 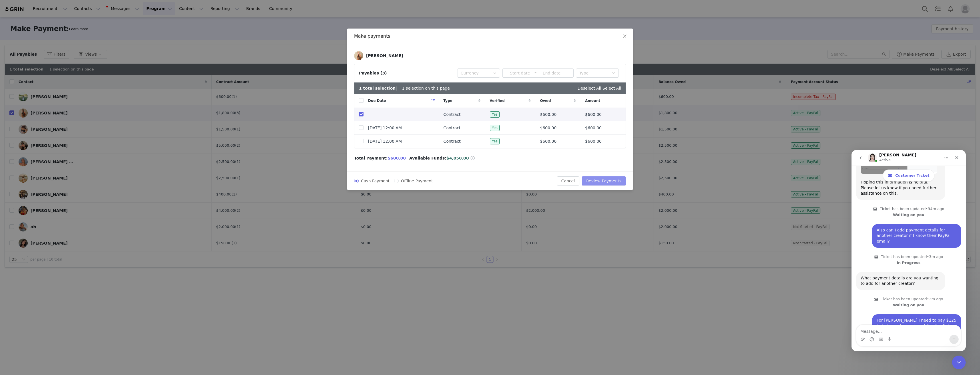 What do you see at coordinates (589, 89) in the screenshot?
I see `a: Deselect All` at bounding box center [589, 89].